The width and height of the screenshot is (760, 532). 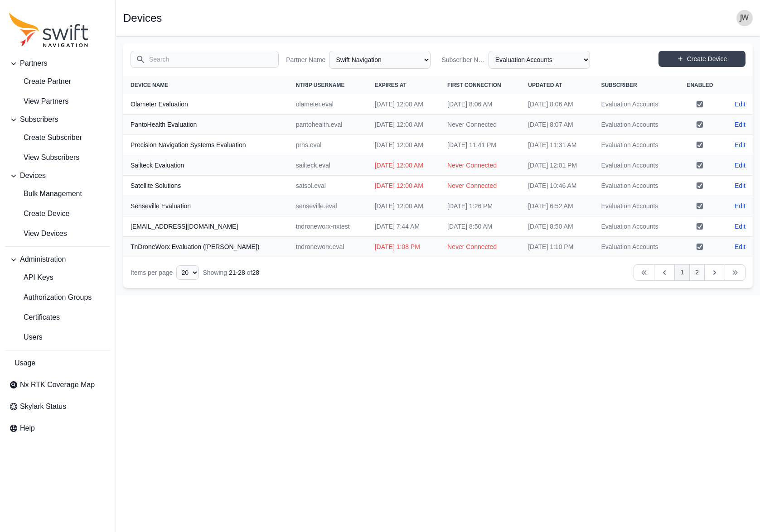 What do you see at coordinates (57, 385) in the screenshot?
I see `span: Nx RTK Coverage Map` at bounding box center [57, 385].